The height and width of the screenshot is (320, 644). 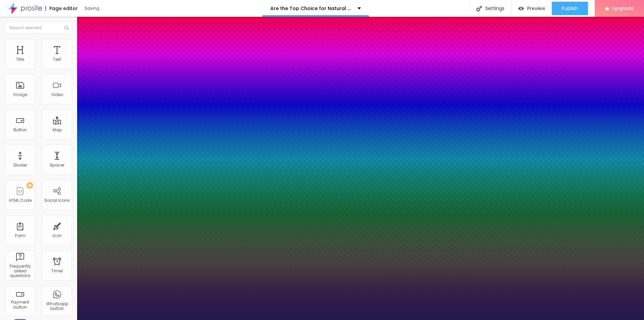 I want to click on img: view-1.svg, so click(x=521, y=8).